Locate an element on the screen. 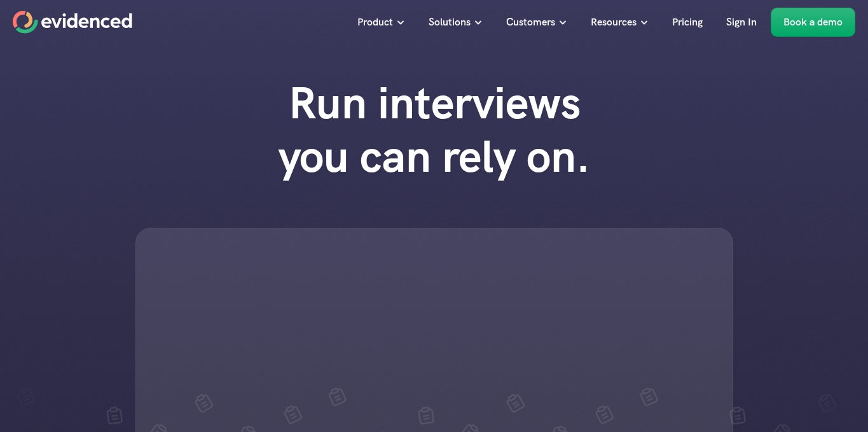  p: Pricing is located at coordinates (687, 22).